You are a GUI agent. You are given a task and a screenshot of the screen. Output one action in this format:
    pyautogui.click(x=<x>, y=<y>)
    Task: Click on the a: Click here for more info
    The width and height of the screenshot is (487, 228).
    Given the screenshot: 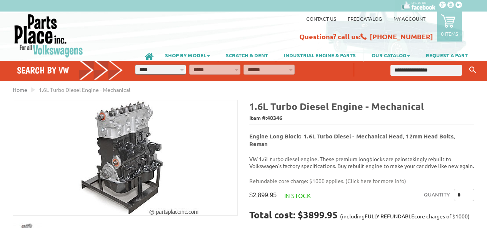 What is the action you would take?
    pyautogui.click(x=376, y=181)
    